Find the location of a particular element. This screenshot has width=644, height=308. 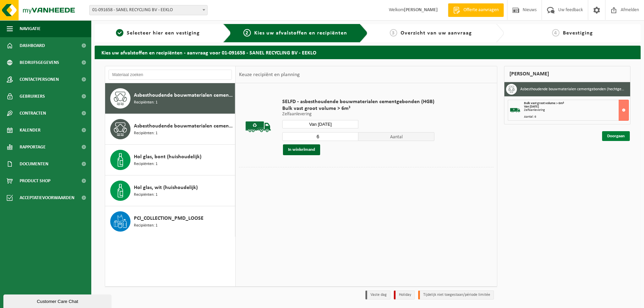

div: Customer Care Chat is located at coordinates (54, 8).